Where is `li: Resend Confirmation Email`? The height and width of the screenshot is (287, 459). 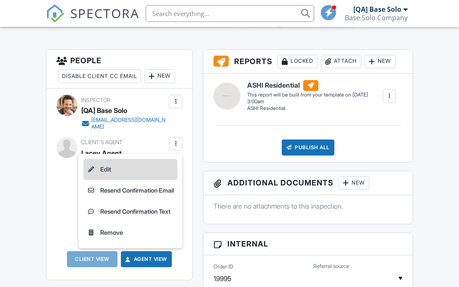 li: Resend Confirmation Email is located at coordinates (130, 190).